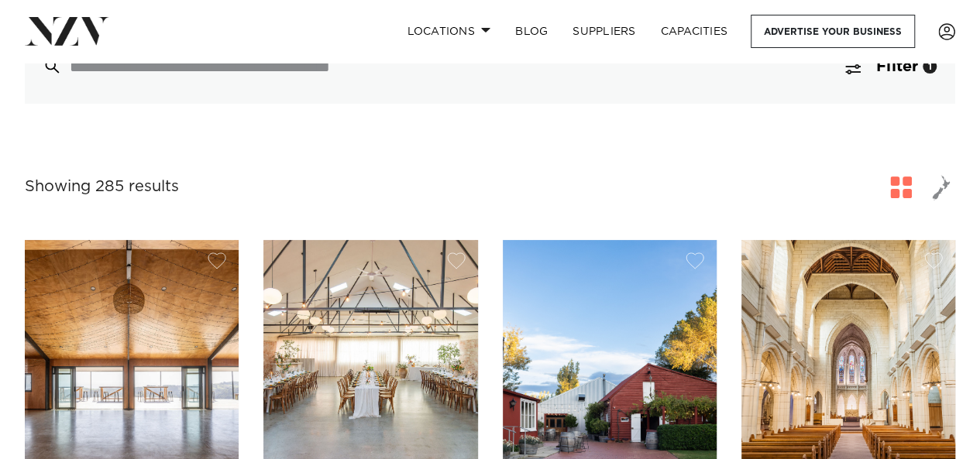 This screenshot has width=980, height=459. Describe the element at coordinates (896, 67) in the screenshot. I see `span: Filter` at that location.